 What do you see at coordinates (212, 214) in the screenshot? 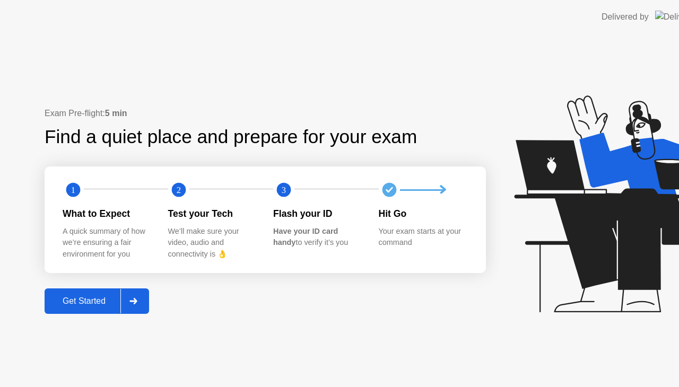
I see `div: Test your Tech` at bounding box center [212, 214].